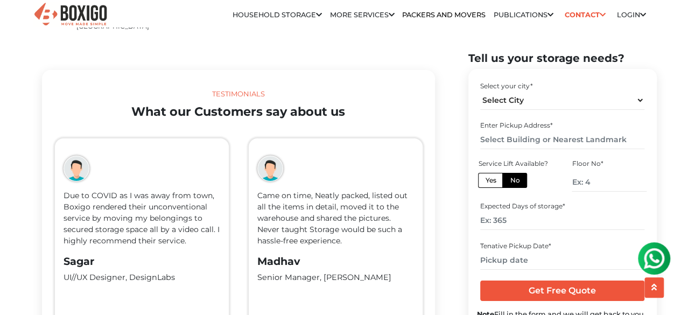 The image size is (681, 315). What do you see at coordinates (562, 125) in the screenshot?
I see `div: Enter Pickup Address` at bounding box center [562, 125].